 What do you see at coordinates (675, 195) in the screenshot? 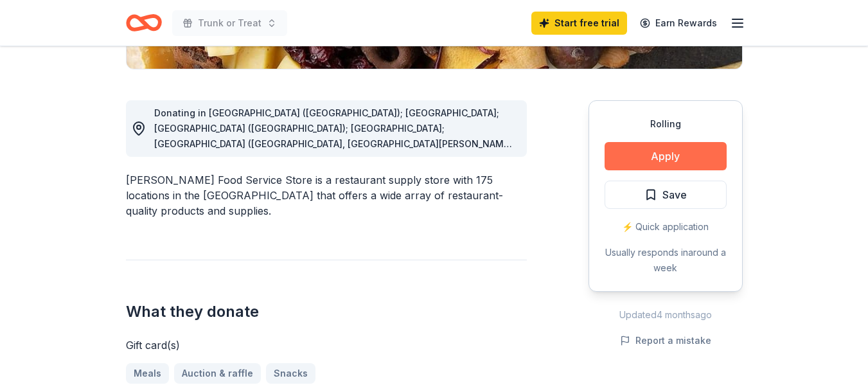
I see `span: Save` at bounding box center [675, 195].